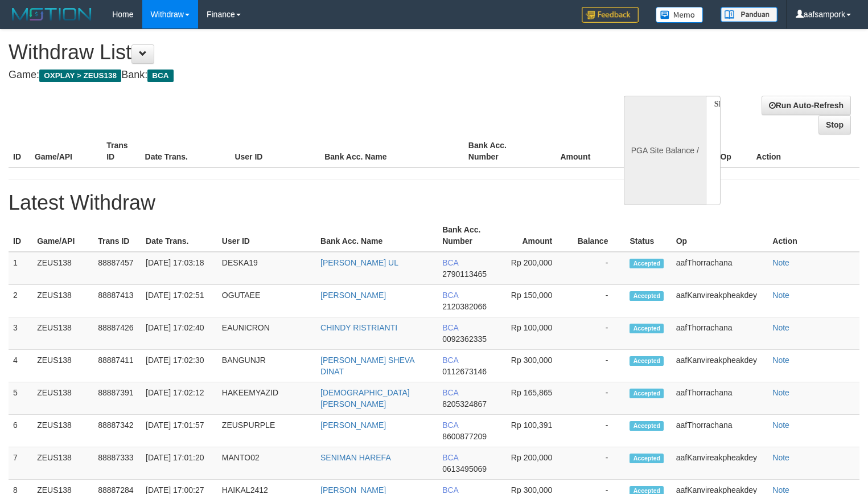 The width and height of the screenshot is (868, 494). What do you see at coordinates (117, 268) in the screenshot?
I see `td: 88887457` at bounding box center [117, 268].